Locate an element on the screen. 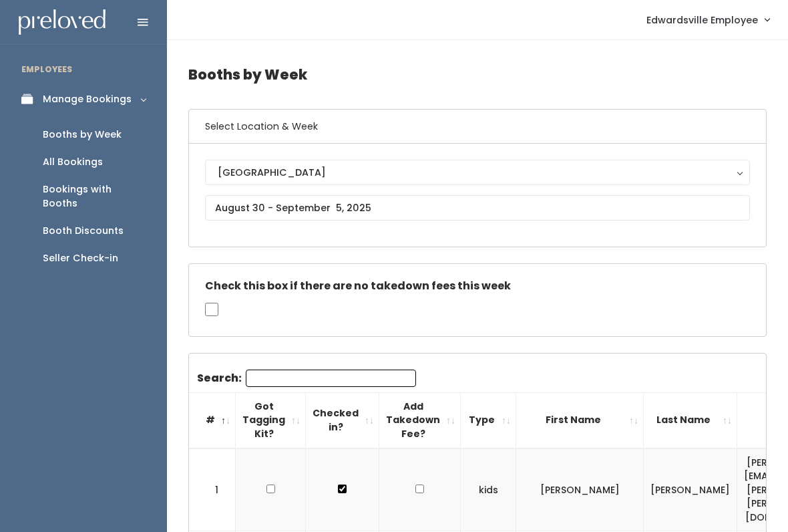 The image size is (788, 532). div: Seller Check-in is located at coordinates (80, 258).